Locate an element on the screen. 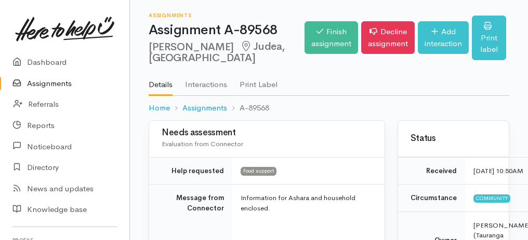 This screenshot has height=240, width=528. a: Home is located at coordinates (159, 108).